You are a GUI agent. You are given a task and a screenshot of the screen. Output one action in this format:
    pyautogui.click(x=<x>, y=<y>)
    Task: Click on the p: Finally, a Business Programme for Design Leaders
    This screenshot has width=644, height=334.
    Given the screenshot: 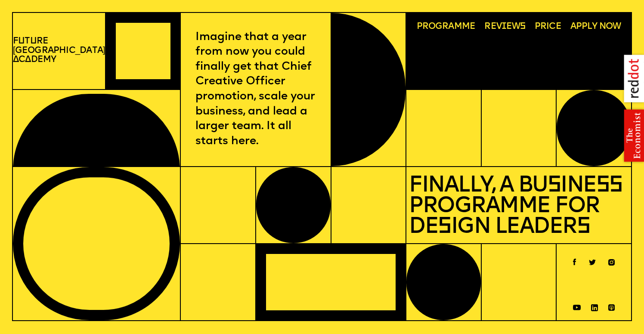 What is the action you would take?
    pyautogui.click(x=518, y=205)
    